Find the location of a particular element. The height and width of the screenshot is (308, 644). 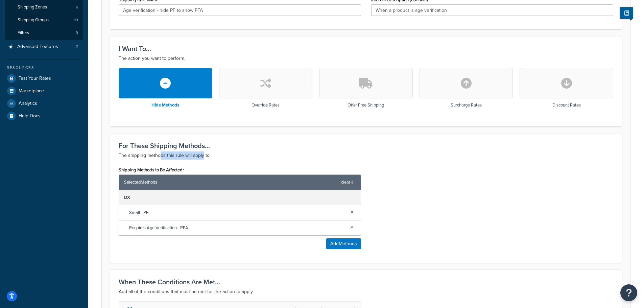

li: Analytics is located at coordinates (44, 103).